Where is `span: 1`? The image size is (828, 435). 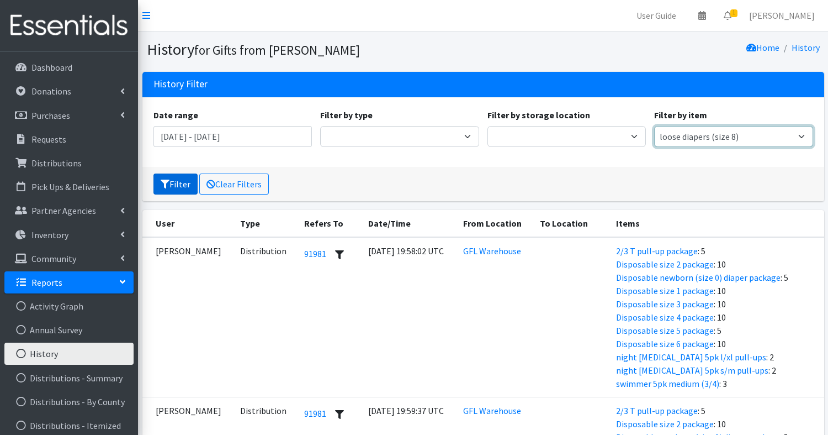
span: 1 is located at coordinates (734, 13).